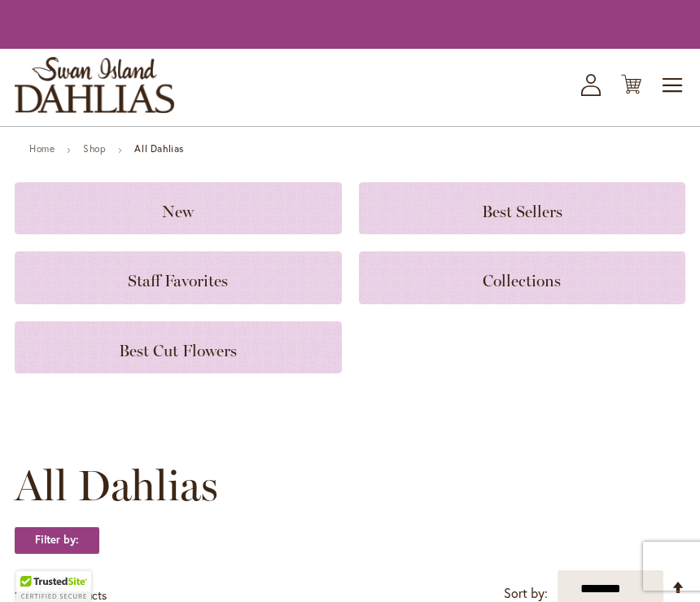 The image size is (700, 602). I want to click on a: Home, so click(42, 148).